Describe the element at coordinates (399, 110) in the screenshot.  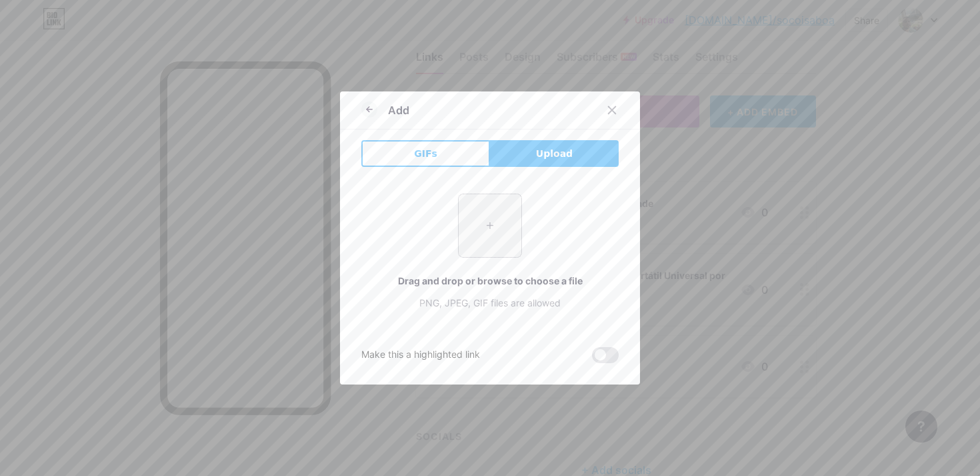
I see `div: Add` at that location.